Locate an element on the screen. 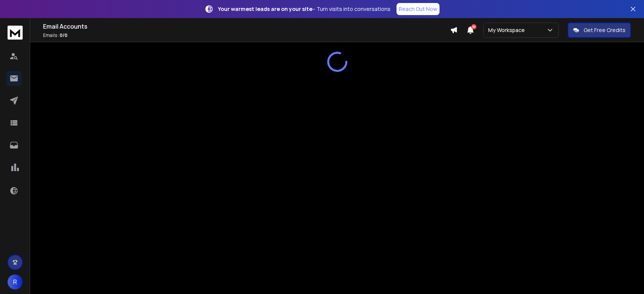 Image resolution: width=644 pixels, height=294 pixels. img: logo is located at coordinates (15, 32).